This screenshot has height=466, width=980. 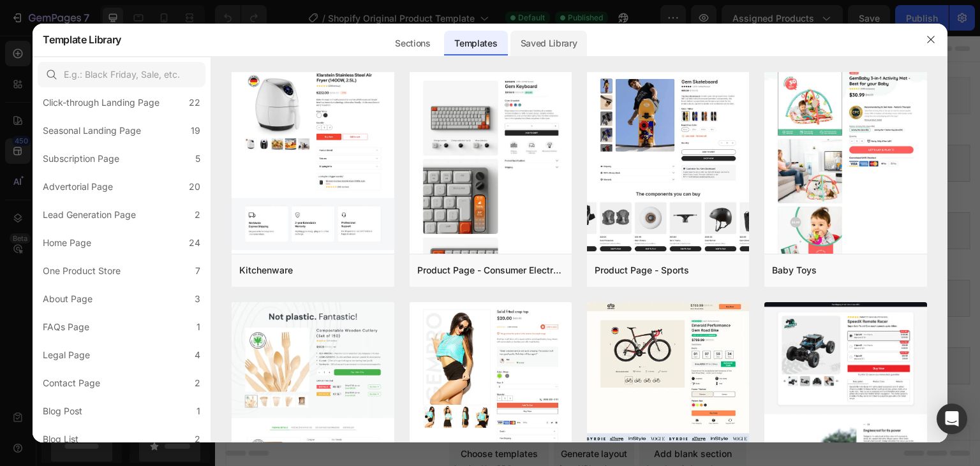 I want to click on div: Seasonal Landing Page, so click(x=92, y=131).